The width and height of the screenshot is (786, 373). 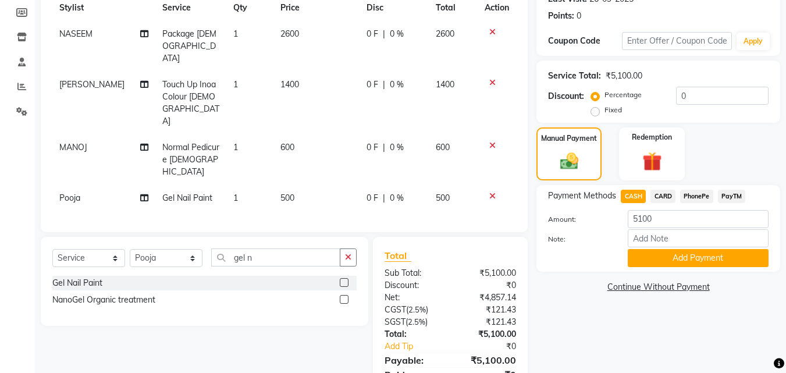 I want to click on div: NanoGel Organic treatment, so click(x=104, y=300).